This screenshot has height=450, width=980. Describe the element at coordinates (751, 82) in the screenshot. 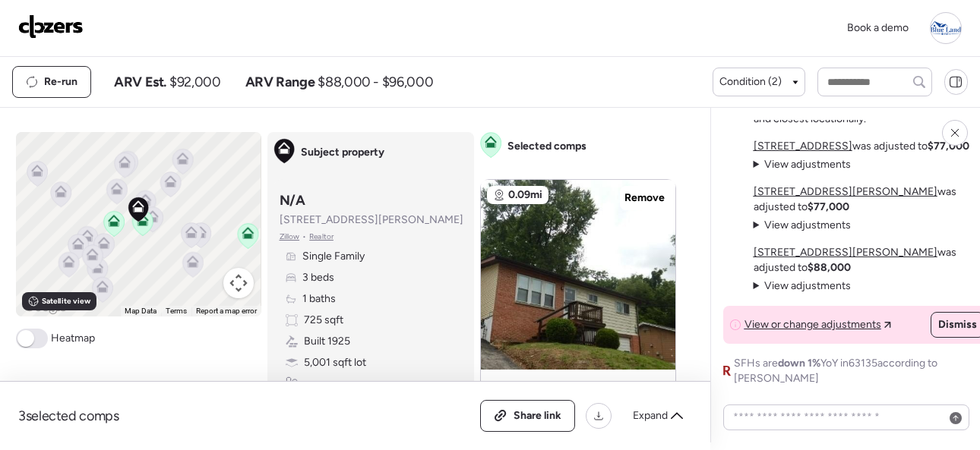

I see `span: Condition (2)` at that location.